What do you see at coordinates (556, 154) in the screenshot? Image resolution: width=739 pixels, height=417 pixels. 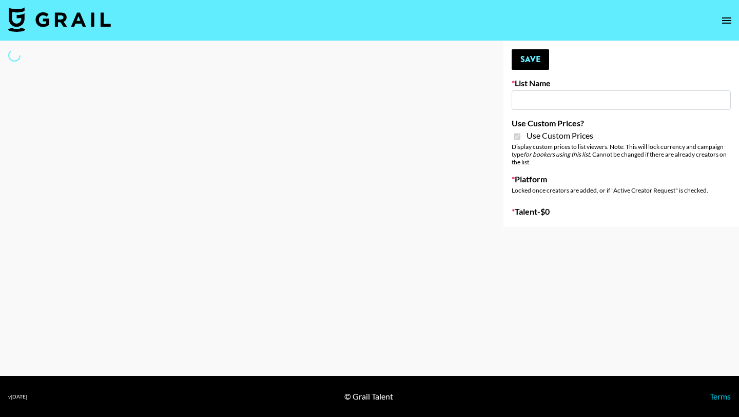 I see `em: for bookers using this list` at bounding box center [556, 154].